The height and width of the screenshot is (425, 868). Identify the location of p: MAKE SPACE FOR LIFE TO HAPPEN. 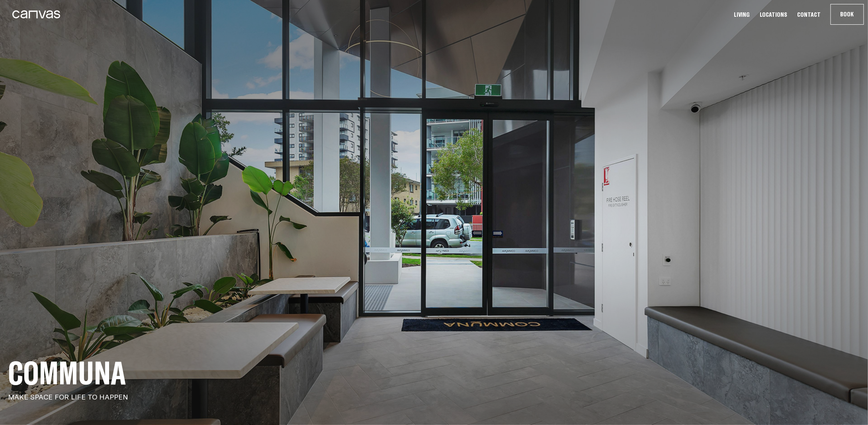
(434, 397).